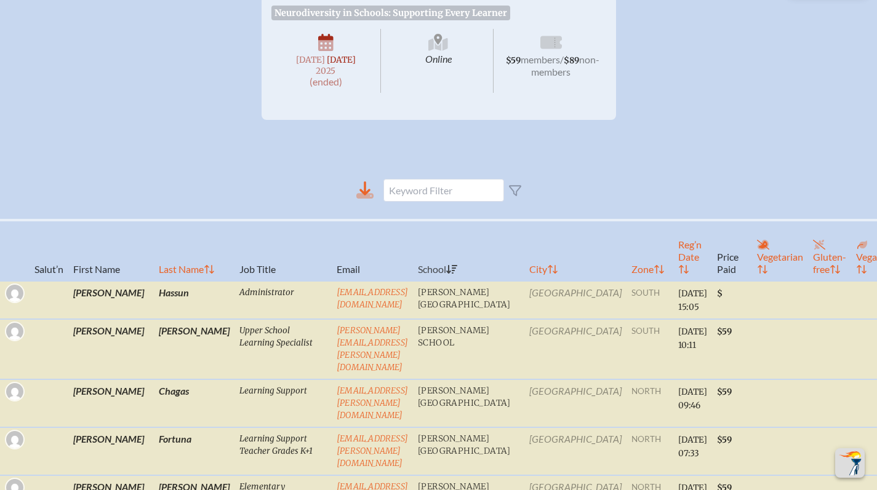 This screenshot has height=490, width=877. I want to click on span: Neurodiversity in Schools: Supporting Every Learner, so click(391, 13).